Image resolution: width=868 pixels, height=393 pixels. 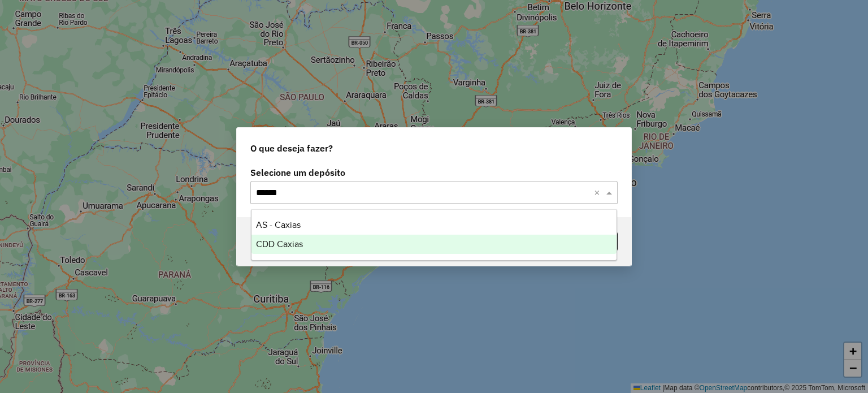 What do you see at coordinates (279, 243) in the screenshot?
I see `span: CDD Caxias` at bounding box center [279, 243].